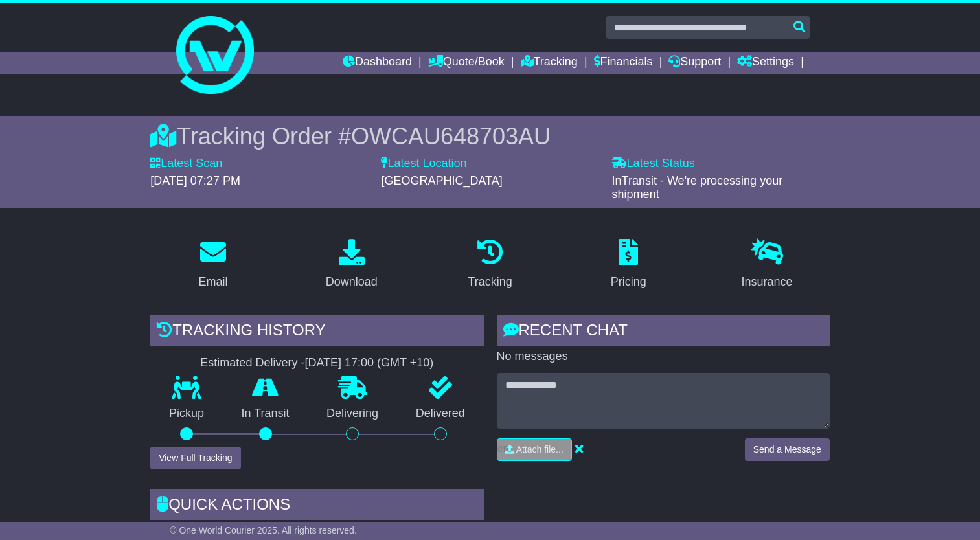 The image size is (980, 540). What do you see at coordinates (623, 63) in the screenshot?
I see `a: Financials` at bounding box center [623, 63].